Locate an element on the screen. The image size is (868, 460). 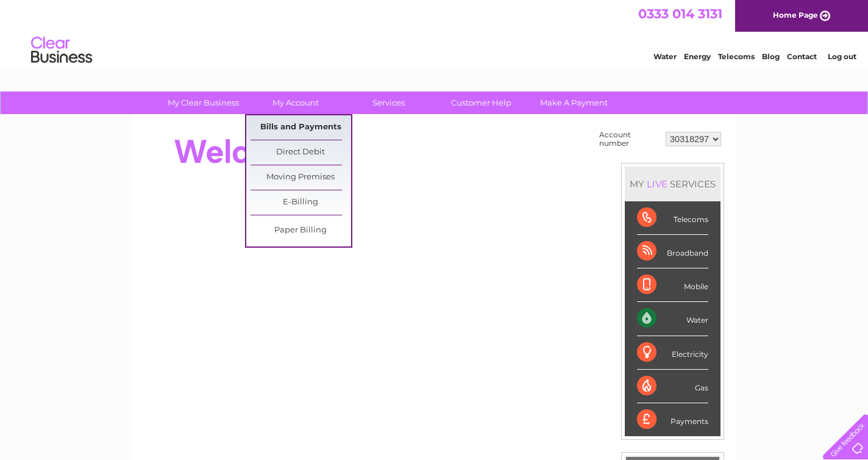
a: Paper Billing is located at coordinates (300, 231).